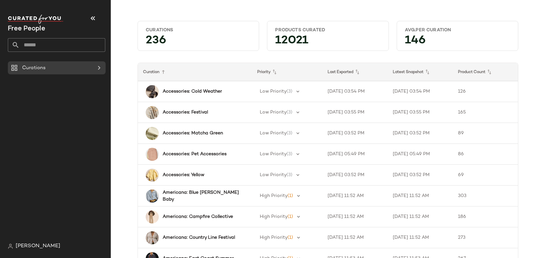 The width and height of the screenshot is (545, 258). Describe the element at coordinates (26, 29) in the screenshot. I see `span: Current Company Name` at that location.